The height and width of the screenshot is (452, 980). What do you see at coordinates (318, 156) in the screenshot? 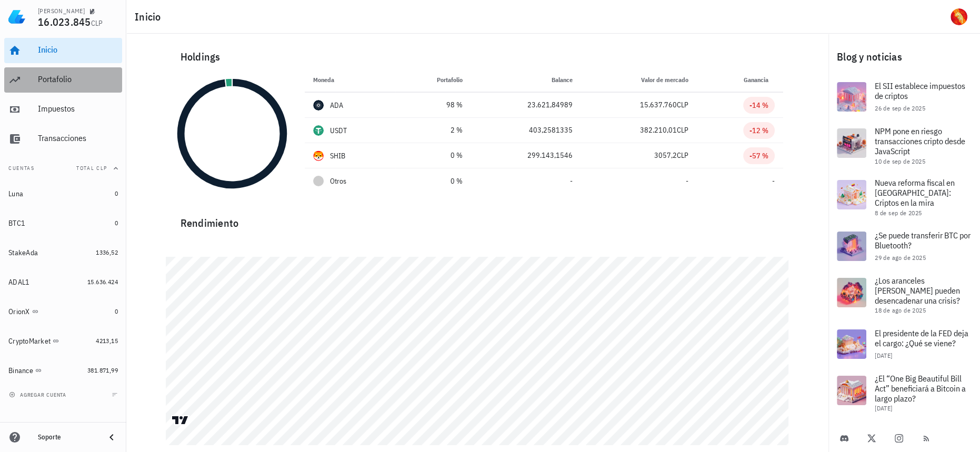
I see `div: SHIB-icon` at bounding box center [318, 156].